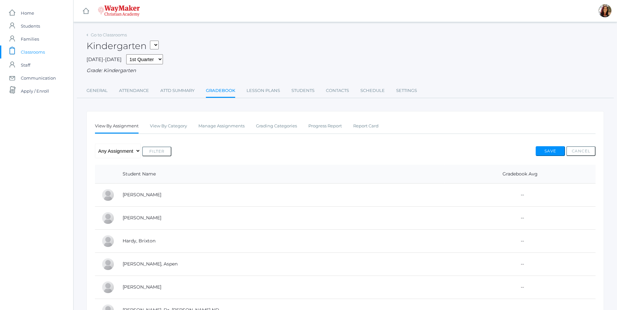 The height and width of the screenshot is (310, 617). What do you see at coordinates (119, 11) in the screenshot?
I see `img: 4_waymaker-logo-stack-white.png` at bounding box center [119, 11].